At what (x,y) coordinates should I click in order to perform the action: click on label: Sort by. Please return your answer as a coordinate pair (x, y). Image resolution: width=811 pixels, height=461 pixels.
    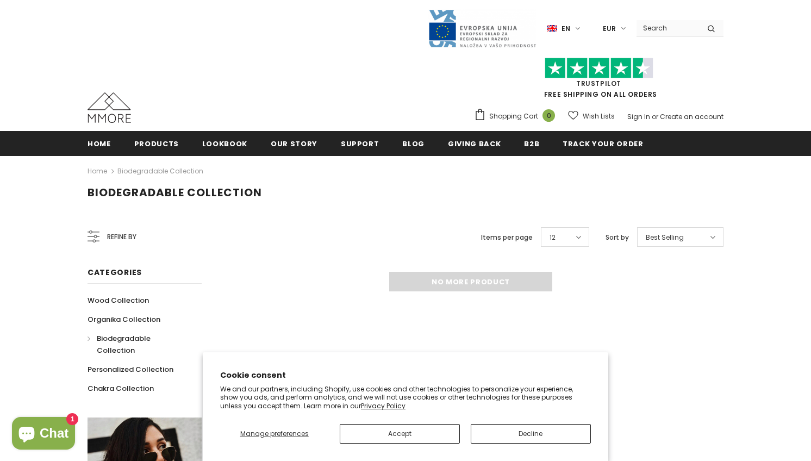
    Looking at the image, I should click on (617, 237).